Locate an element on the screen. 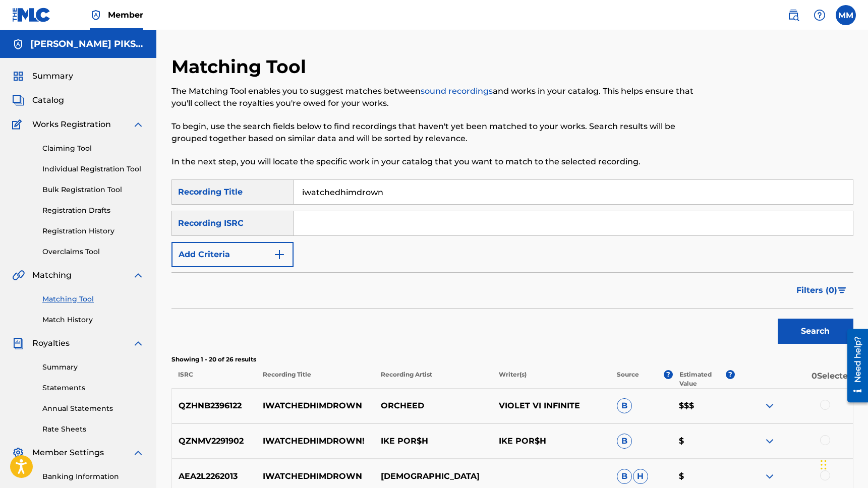 This screenshot has width=868, height=488. div: User Menu is located at coordinates (845, 15).